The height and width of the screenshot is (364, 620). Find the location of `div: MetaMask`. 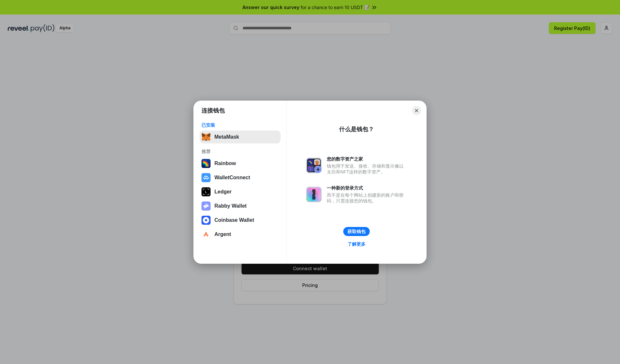

div: MetaMask is located at coordinates (227, 137).